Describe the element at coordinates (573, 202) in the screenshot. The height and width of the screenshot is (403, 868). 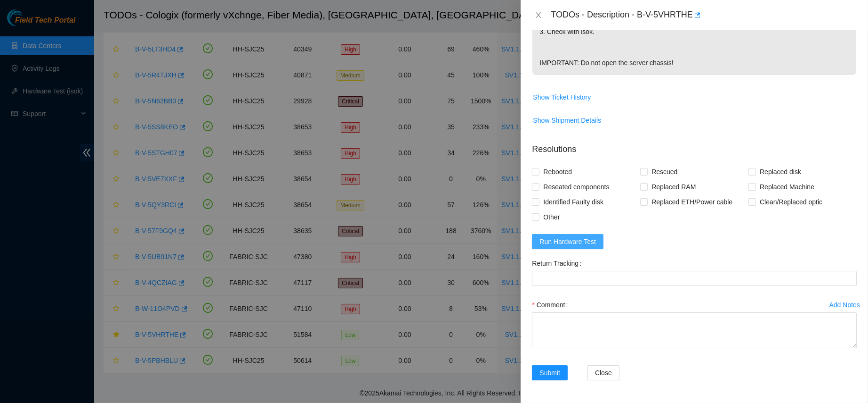
I see `span: Identified Faulty disk` at that location.